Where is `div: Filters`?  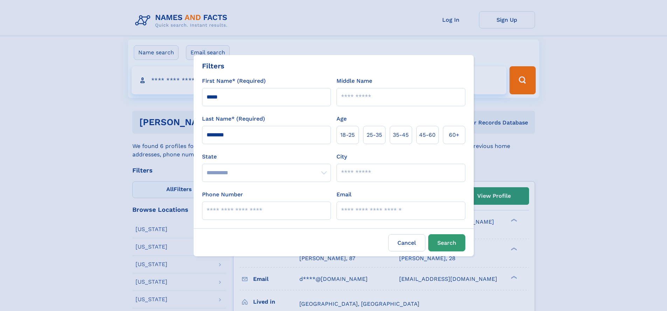
div: Filters is located at coordinates (213, 66).